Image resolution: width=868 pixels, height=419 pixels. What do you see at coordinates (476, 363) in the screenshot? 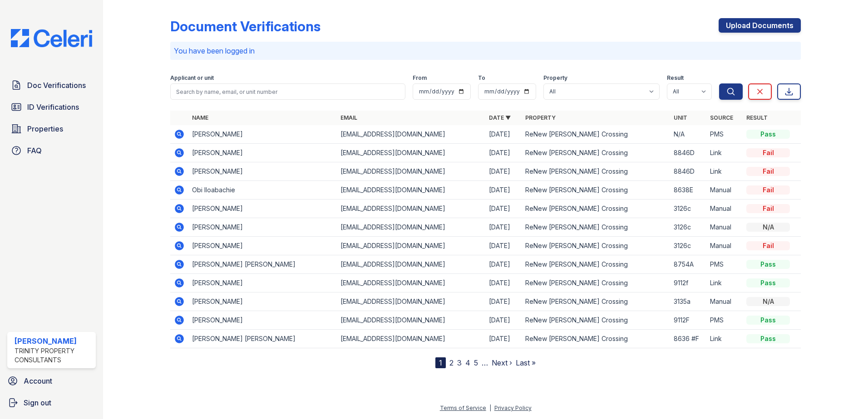
I see `a: 5` at bounding box center [476, 363].